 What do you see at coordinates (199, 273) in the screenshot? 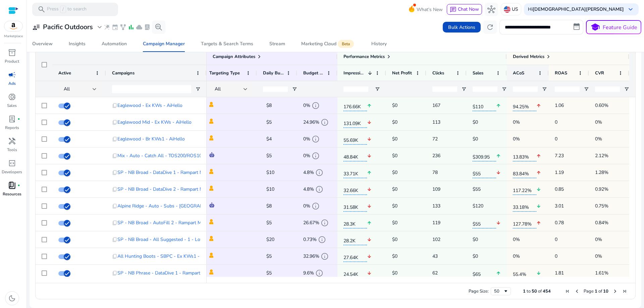
I see `span: SP - NB Phrase - DataDive 1 - Rampart Mid - B09YYWZZJF - Pacific - AiHello` at bounding box center [199, 273].